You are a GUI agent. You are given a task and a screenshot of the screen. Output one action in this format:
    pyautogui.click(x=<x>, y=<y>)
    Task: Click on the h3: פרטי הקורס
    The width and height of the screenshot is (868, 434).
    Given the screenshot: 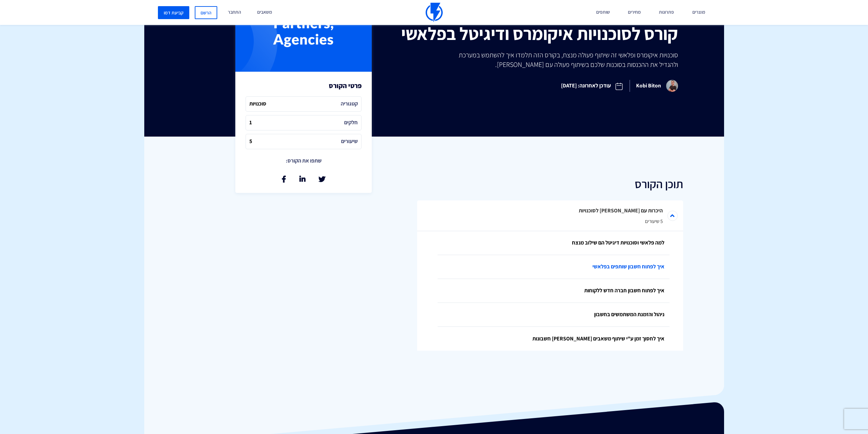 What is the action you would take?
    pyautogui.click(x=346, y=86)
    